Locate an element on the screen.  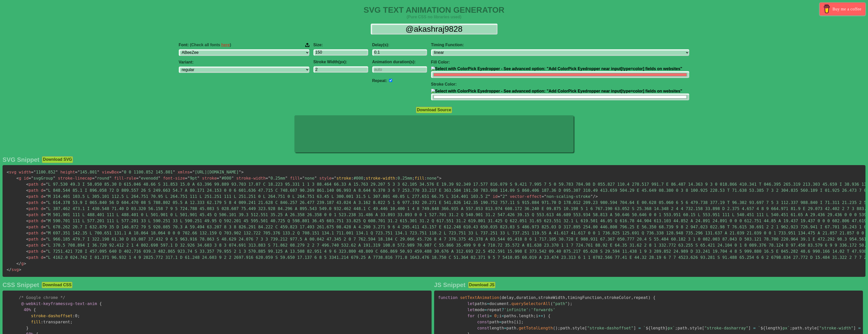
a: Buy me a coffee is located at coordinates (843, 9).